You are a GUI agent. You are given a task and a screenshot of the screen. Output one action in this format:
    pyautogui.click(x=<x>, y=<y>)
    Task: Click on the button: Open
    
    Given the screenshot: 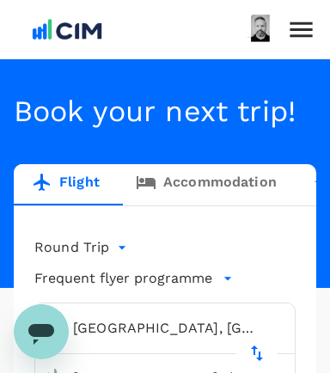 What is the action you would take?
    pyautogui.click(x=285, y=328)
    